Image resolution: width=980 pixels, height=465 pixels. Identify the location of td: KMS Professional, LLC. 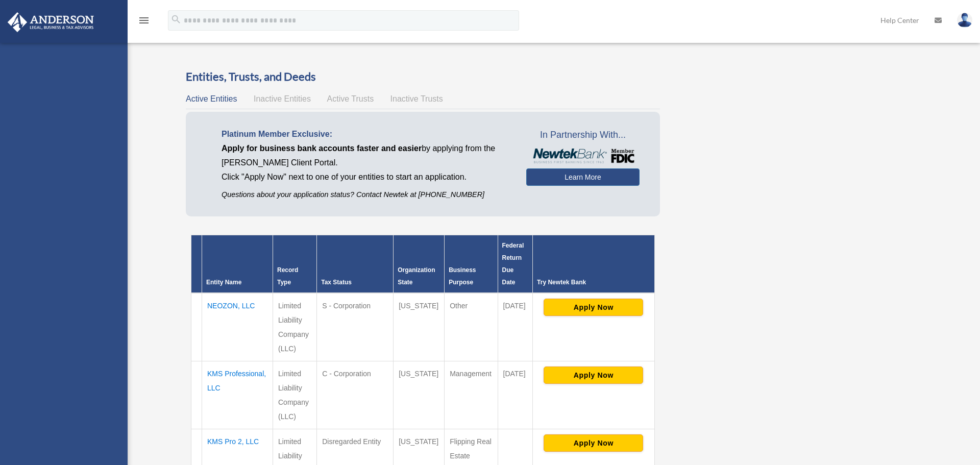
(237, 395).